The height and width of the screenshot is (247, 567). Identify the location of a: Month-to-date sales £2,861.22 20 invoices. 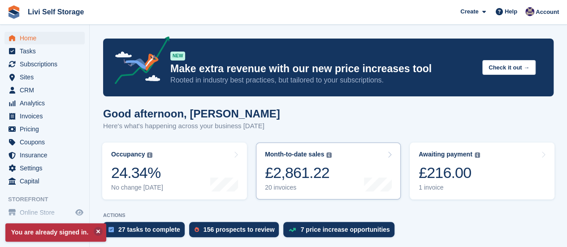
(328, 171).